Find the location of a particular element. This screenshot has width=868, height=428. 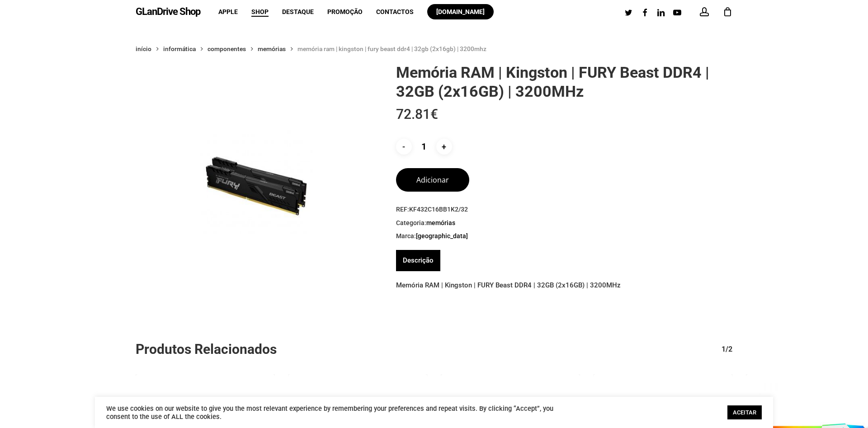

div: We use cookies on our website to give you the most relevant experience by remembering your prefer... is located at coordinates (336, 413).